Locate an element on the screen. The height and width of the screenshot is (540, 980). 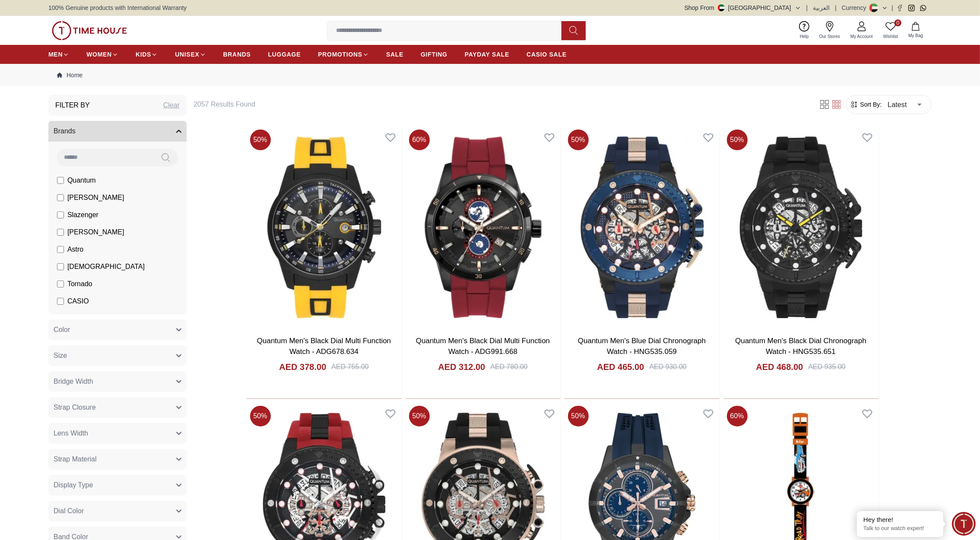
span: Dial Color is located at coordinates (69, 511).